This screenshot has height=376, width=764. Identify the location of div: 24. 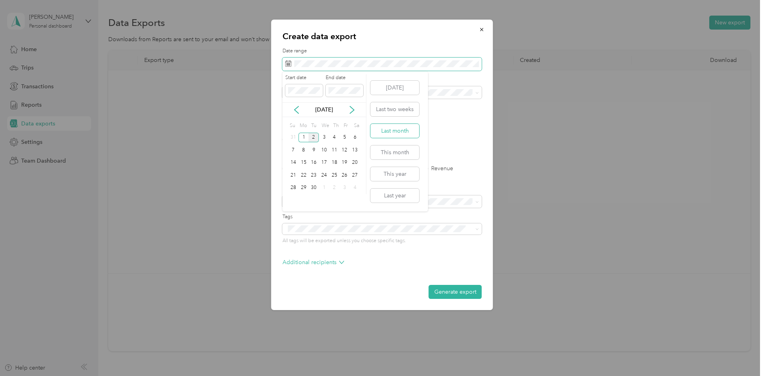
(324, 175).